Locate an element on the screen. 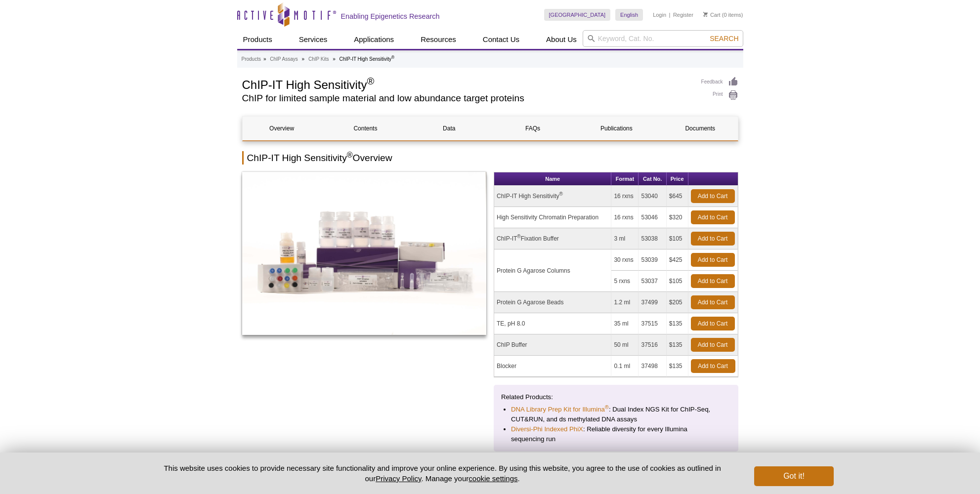 The height and width of the screenshot is (494, 980). td: ChIP-IT Fixation Buffer is located at coordinates (553, 239).